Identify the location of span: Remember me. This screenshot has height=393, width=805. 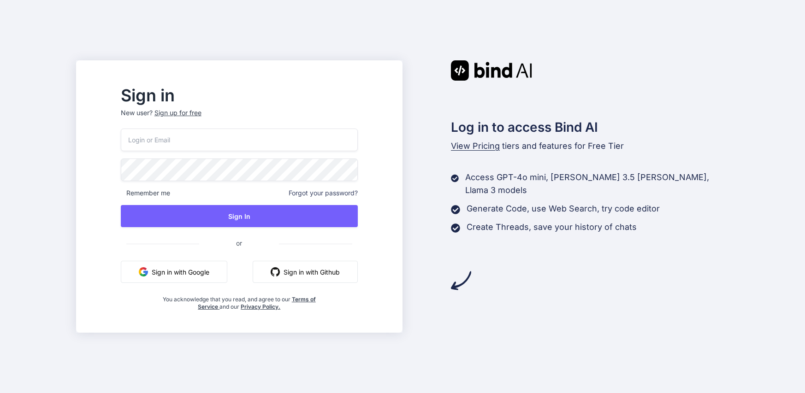
(145, 193).